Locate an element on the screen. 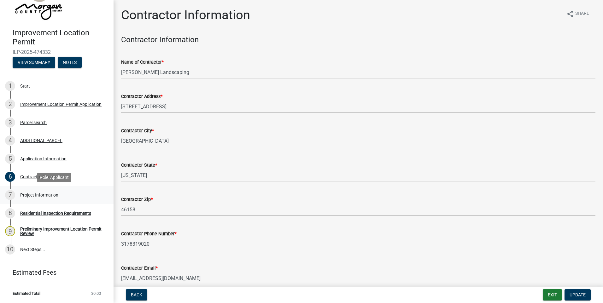 The image size is (603, 303). label: Contractor Email is located at coordinates (139, 269).